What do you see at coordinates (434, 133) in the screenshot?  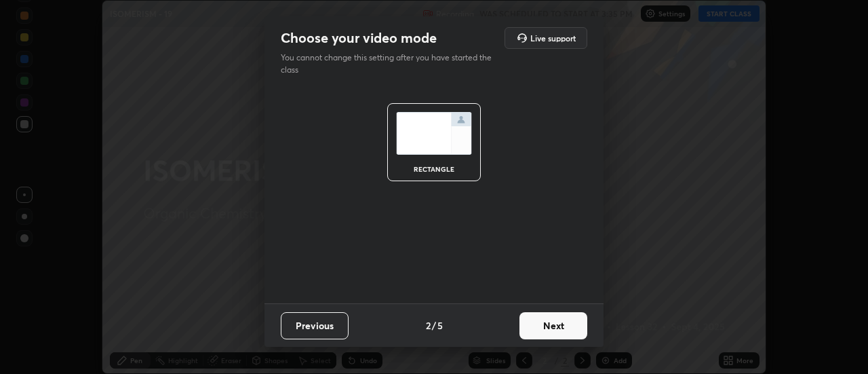 I see `img: normalScreenIcon.ae25ed63.svg` at bounding box center [434, 133].